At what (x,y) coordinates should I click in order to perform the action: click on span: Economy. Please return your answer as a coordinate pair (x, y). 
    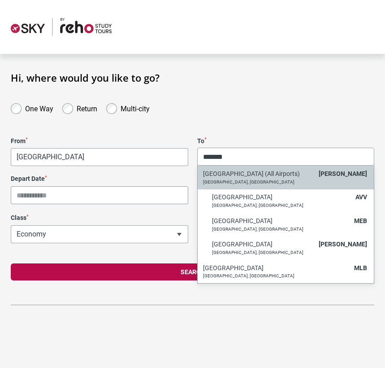
    Looking at the image, I should click on (100, 234).